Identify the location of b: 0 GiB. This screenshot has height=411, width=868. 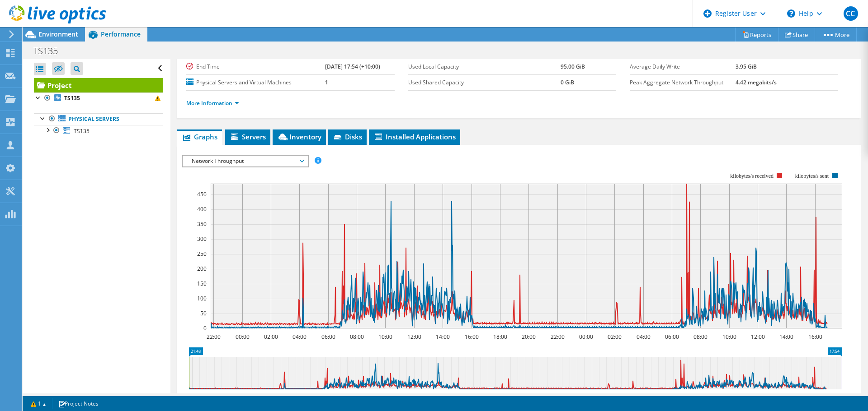
(567, 82).